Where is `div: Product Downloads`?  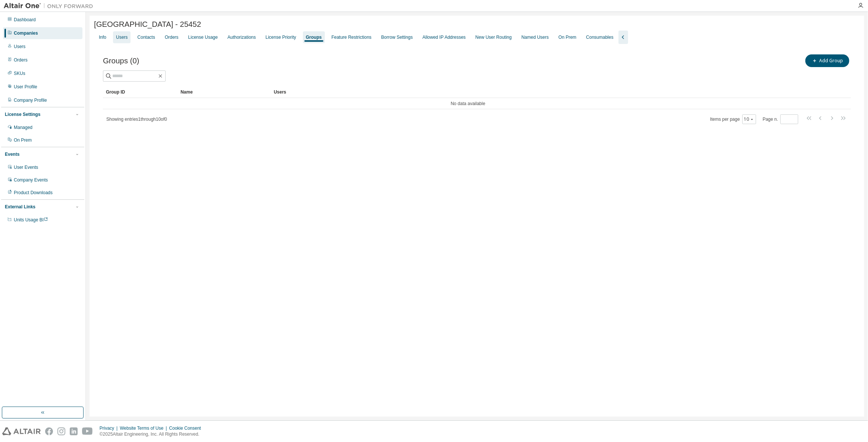
div: Product Downloads is located at coordinates (33, 193).